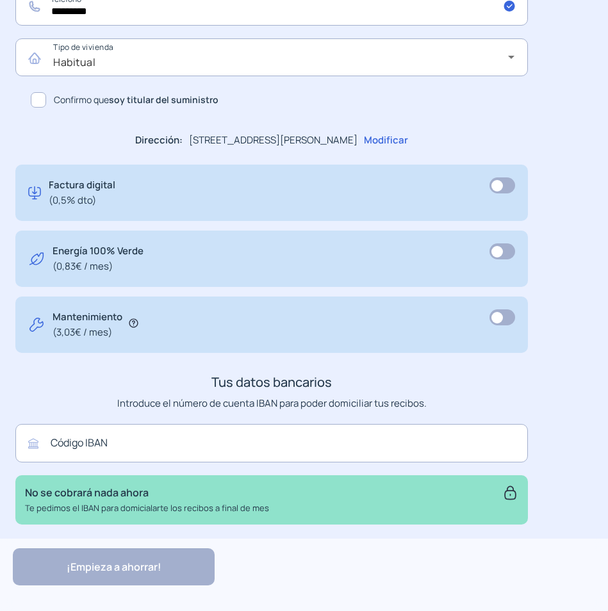 This screenshot has height=611, width=608. What do you see at coordinates (82, 200) in the screenshot?
I see `span: (0,5% dto)` at bounding box center [82, 200].